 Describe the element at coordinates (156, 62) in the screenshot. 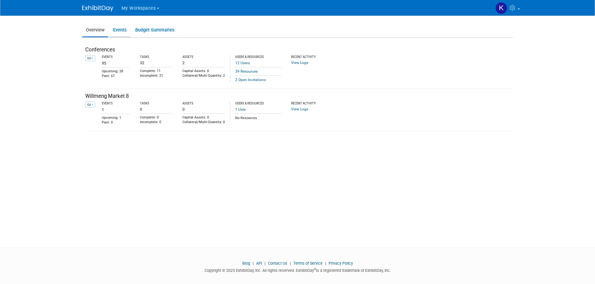

I see `div: 32` at that location.